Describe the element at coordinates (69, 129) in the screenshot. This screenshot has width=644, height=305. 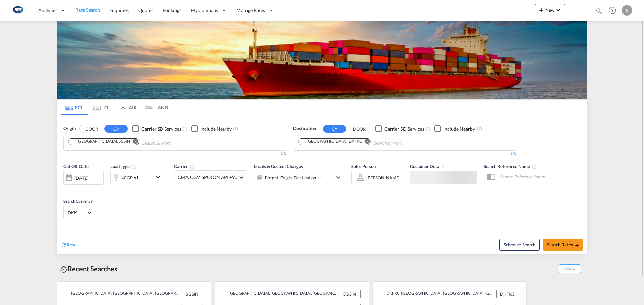
I see `span: Origin` at that location.